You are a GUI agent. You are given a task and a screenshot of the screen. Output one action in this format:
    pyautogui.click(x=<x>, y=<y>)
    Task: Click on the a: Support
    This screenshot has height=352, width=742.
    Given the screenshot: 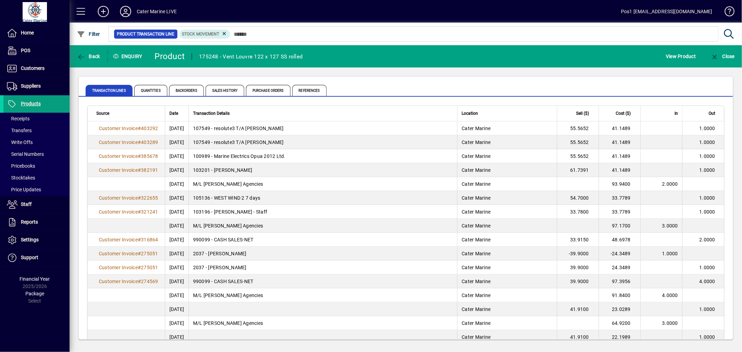 What is the action you would take?
    pyautogui.click(x=37, y=258)
    